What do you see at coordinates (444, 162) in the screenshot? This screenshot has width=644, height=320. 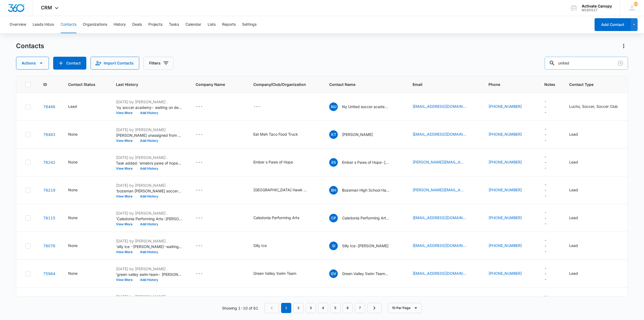 I see `div: Email - tim@emberpoh.org - Select to Edit Field` at bounding box center [444, 162].